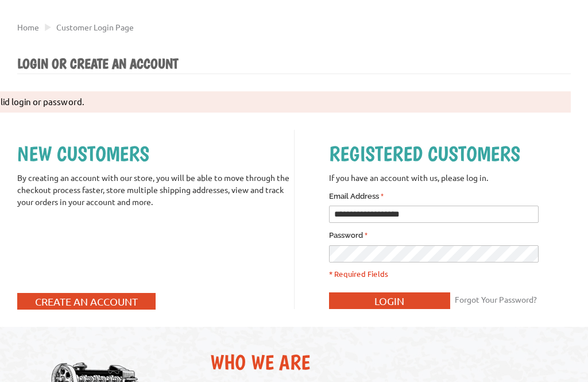  What do you see at coordinates (348, 235) in the screenshot?
I see `label: Password` at bounding box center [348, 235].